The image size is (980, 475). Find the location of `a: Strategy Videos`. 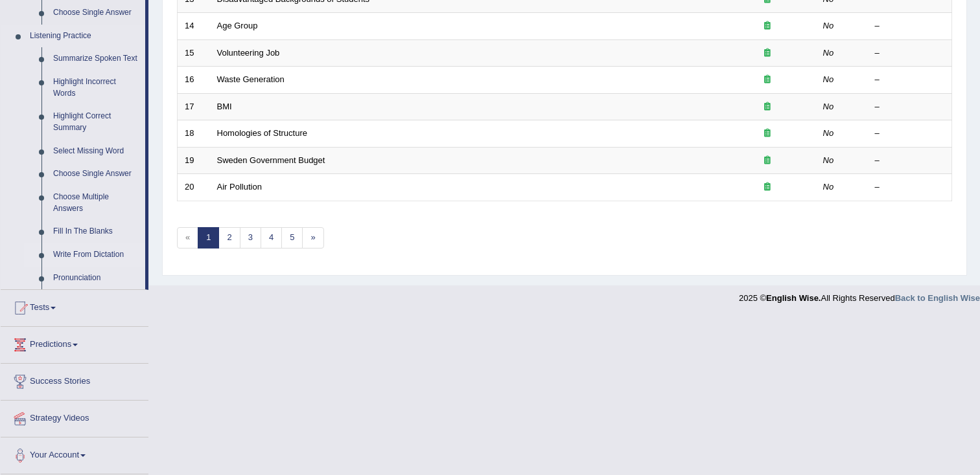

a: Strategy Videos is located at coordinates (75, 417).